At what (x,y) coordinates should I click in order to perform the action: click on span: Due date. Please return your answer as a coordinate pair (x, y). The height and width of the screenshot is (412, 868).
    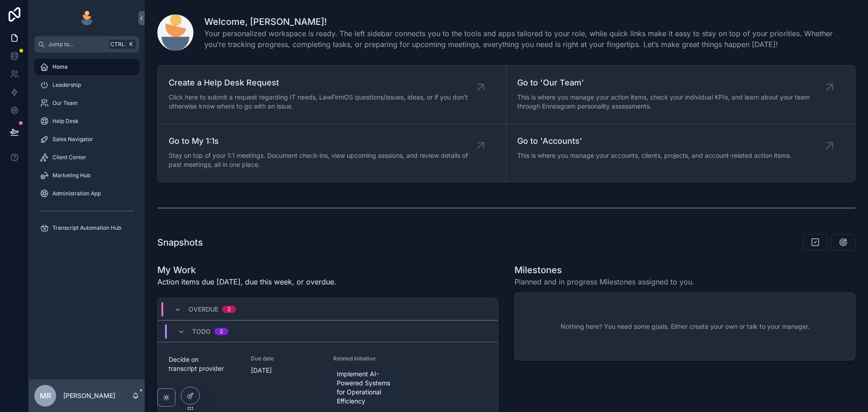
    Looking at the image, I should click on (287, 359).